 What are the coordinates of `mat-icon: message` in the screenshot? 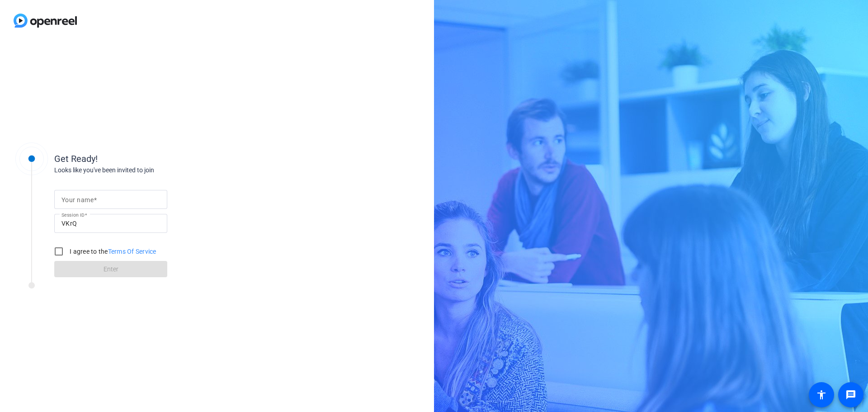 It's located at (851, 395).